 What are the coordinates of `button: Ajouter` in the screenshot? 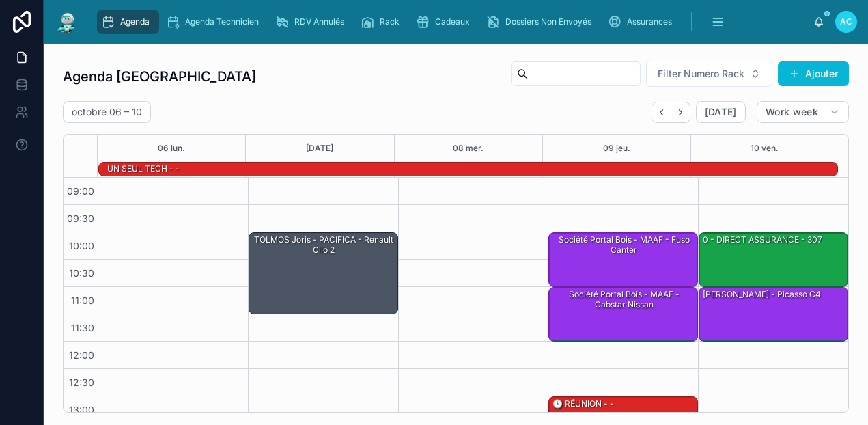 It's located at (813, 74).